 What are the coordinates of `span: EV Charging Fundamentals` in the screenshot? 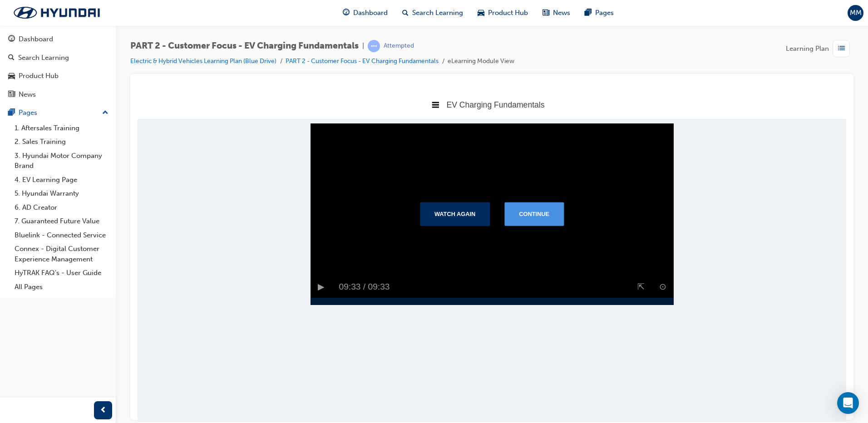 It's located at (358, 15).